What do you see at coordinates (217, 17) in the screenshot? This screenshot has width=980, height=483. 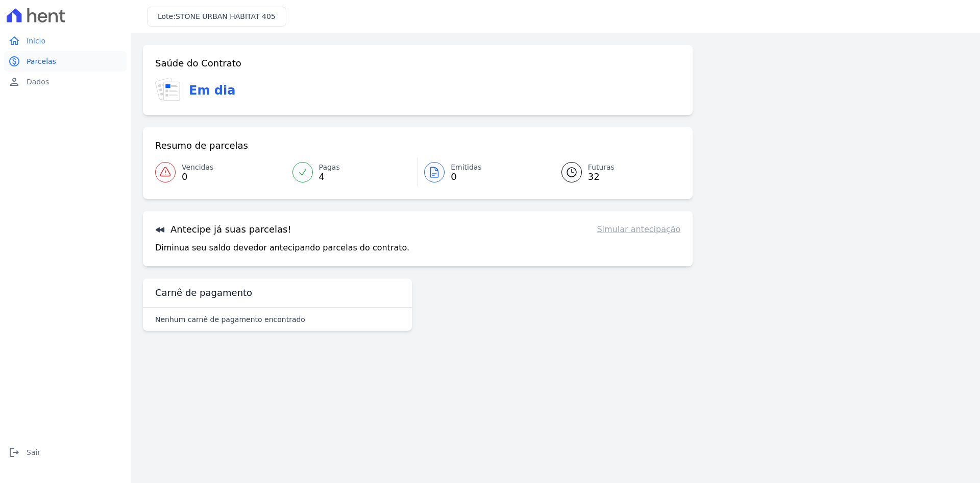 I see `h3: Lote:` at bounding box center [217, 17].